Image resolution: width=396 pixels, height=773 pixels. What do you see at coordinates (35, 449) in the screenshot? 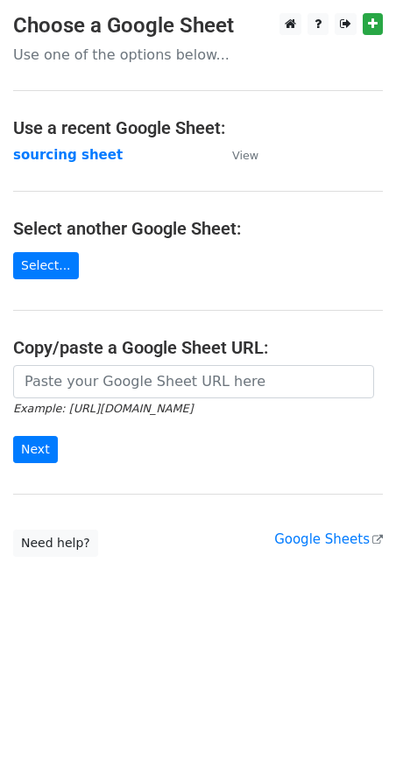
I see `input: Next` at bounding box center [35, 449].